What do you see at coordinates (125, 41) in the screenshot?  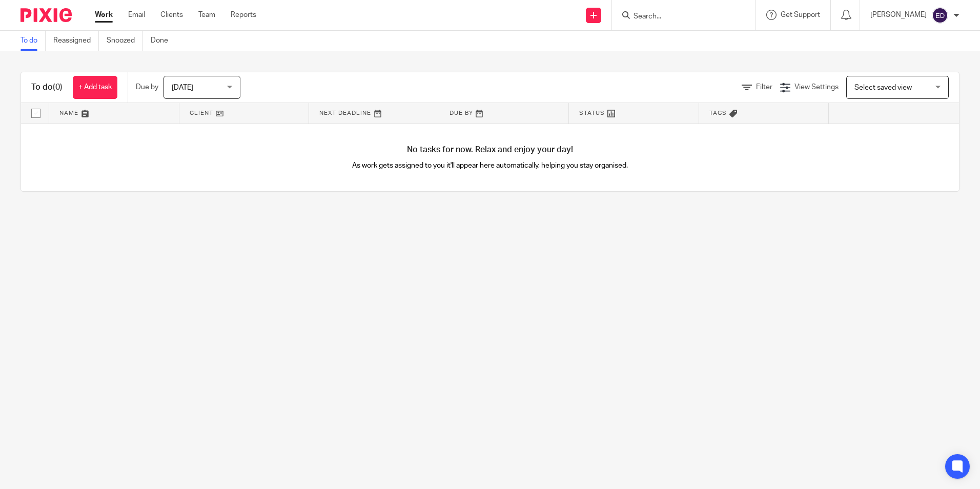 I see `a: Snoozed` at bounding box center [125, 41].